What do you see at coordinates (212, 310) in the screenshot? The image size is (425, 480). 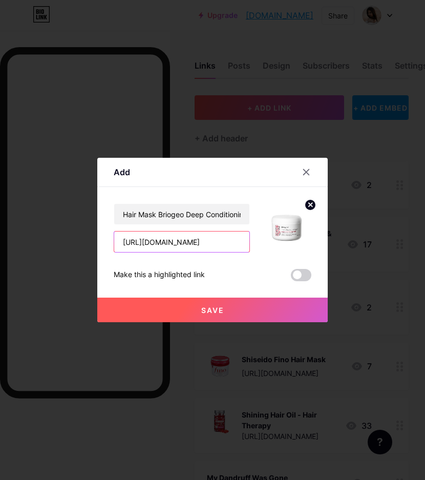 I see `span: Save` at bounding box center [212, 310].